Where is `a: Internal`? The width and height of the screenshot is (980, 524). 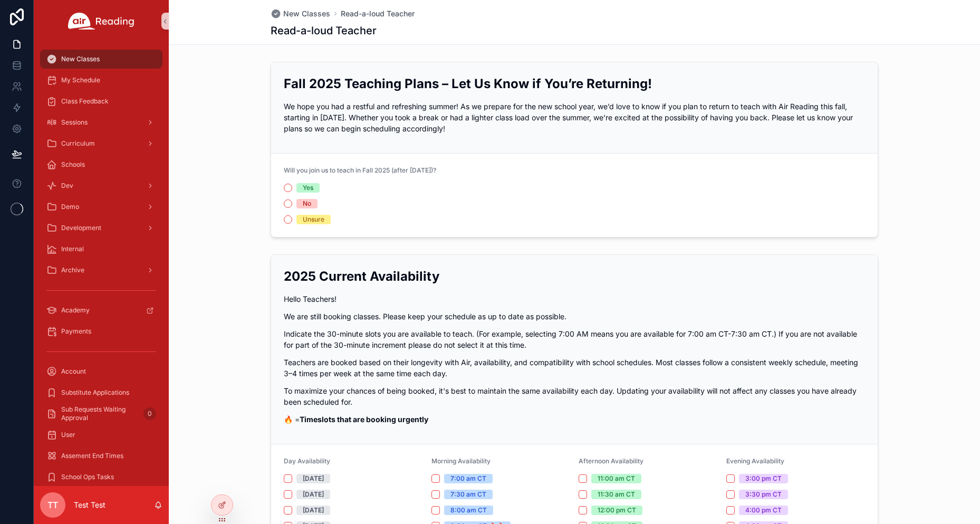
a: Internal is located at coordinates (101, 250).